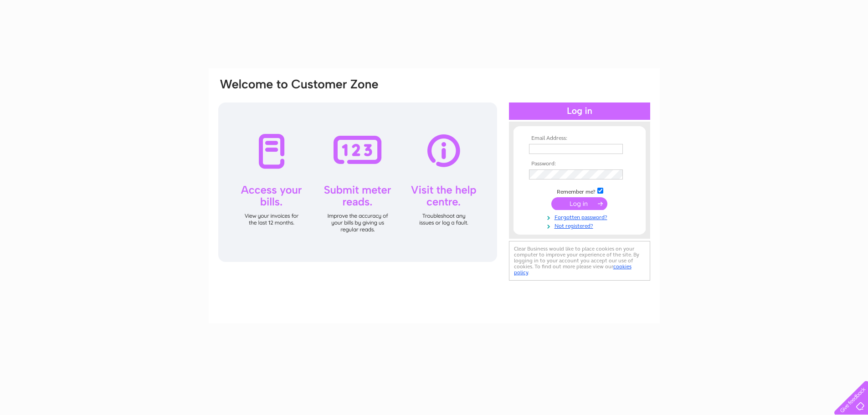  I want to click on a: Not registered?, so click(580, 225).